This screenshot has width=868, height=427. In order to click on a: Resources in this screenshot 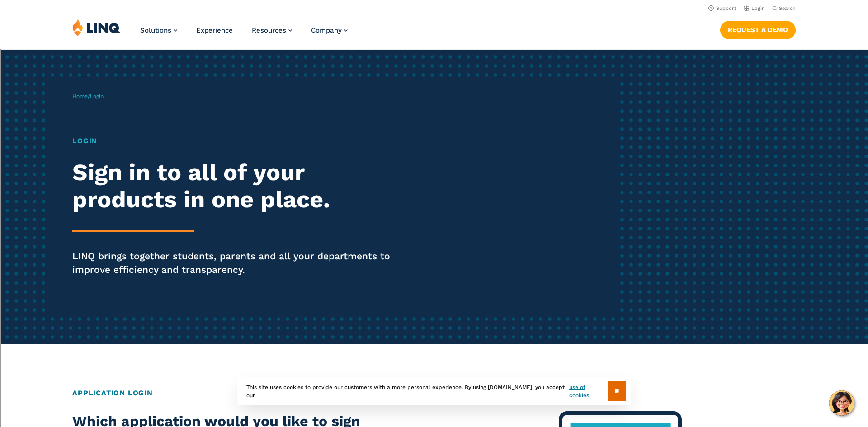, I will do `click(272, 31)`.